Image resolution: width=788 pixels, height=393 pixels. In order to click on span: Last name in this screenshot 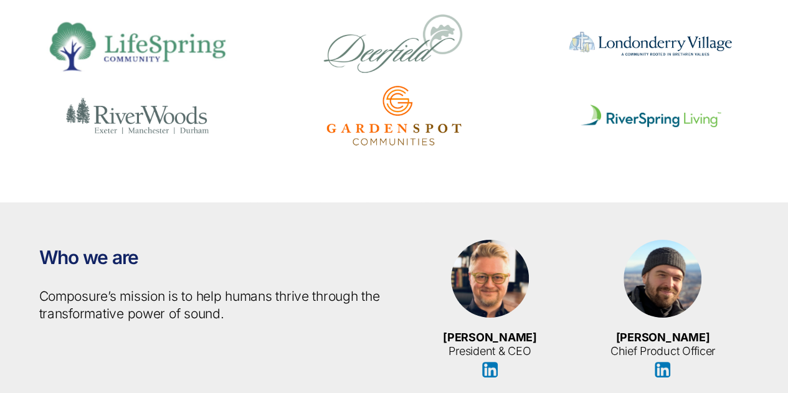, I will do `click(374, 6)`.